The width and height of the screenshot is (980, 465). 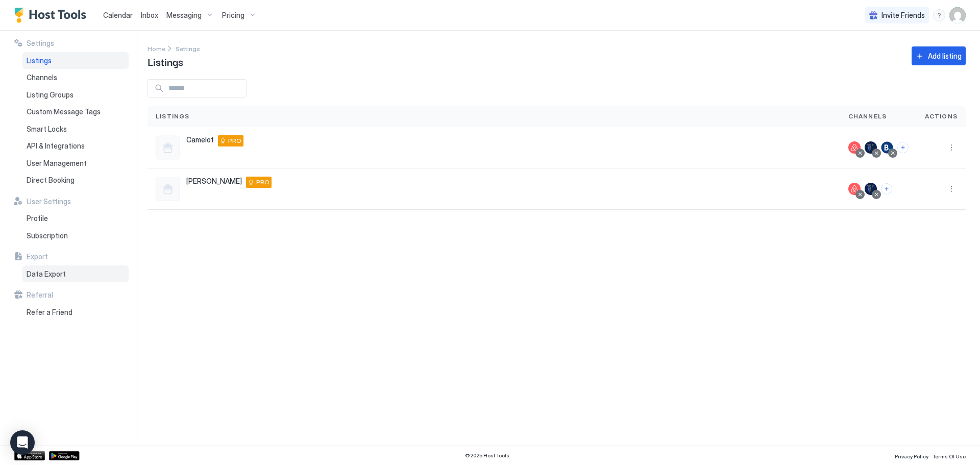 I want to click on span: Inbox, so click(x=150, y=15).